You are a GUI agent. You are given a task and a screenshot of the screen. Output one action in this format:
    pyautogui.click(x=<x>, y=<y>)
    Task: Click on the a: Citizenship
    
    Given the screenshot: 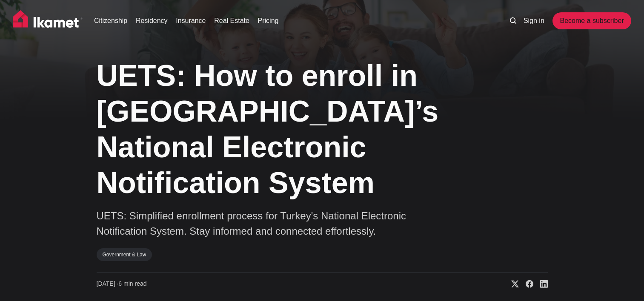 What is the action you would take?
    pyautogui.click(x=111, y=21)
    